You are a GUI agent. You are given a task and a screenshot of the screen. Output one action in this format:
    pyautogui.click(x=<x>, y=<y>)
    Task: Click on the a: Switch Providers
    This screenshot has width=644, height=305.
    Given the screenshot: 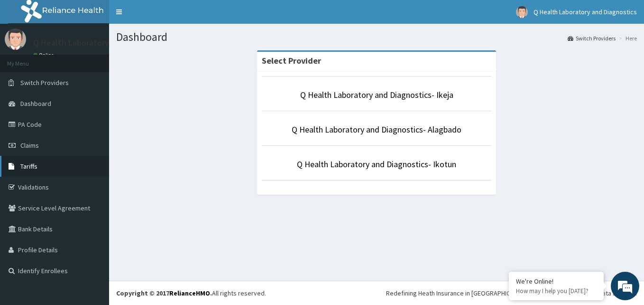 What is the action you would take?
    pyautogui.click(x=592, y=38)
    